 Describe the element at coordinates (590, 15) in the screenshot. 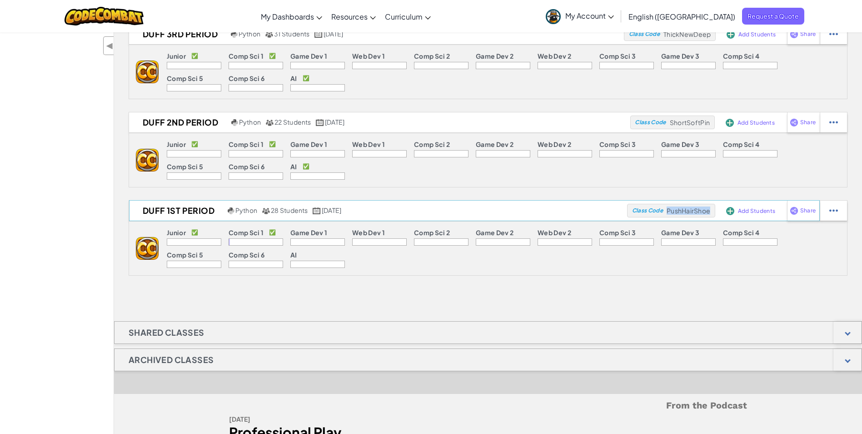

I see `span: My Account` at that location.